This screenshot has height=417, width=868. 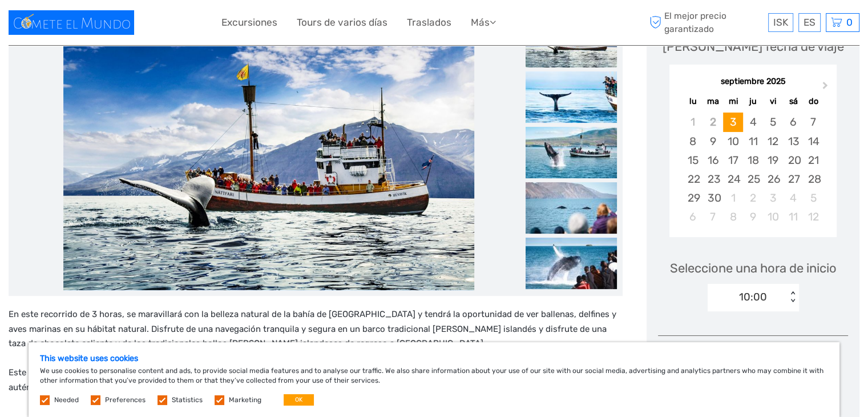 What do you see at coordinates (692, 216) in the screenshot?
I see `div: Choose lunes, 6 de octubre de 2025` at bounding box center [692, 216].